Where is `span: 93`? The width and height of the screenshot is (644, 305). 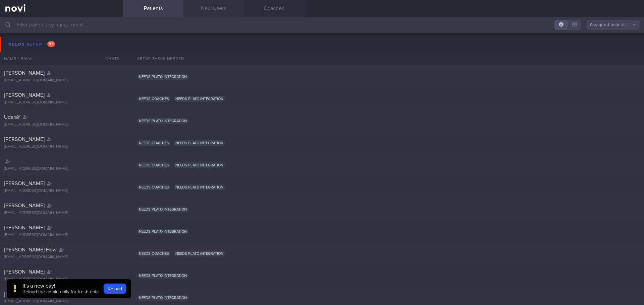 span: 93 is located at coordinates (51, 44).